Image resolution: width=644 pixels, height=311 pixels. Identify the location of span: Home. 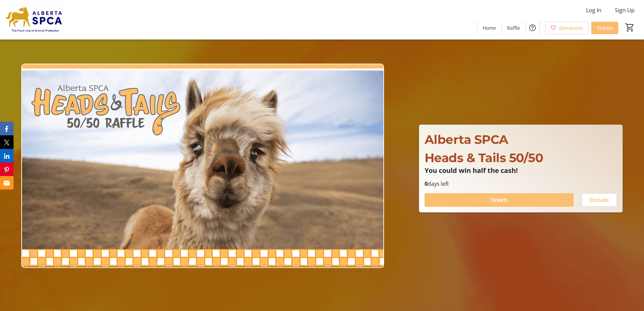
(489, 28).